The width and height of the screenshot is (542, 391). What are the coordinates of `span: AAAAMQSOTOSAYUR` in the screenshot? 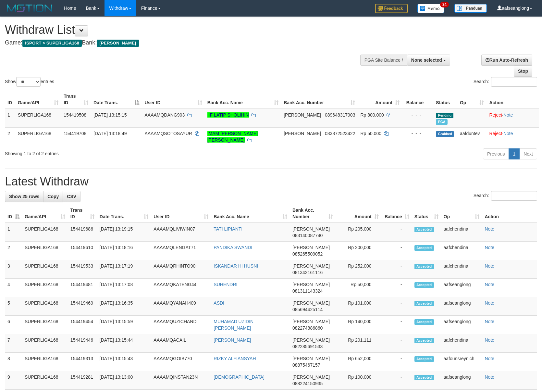 It's located at (168, 134).